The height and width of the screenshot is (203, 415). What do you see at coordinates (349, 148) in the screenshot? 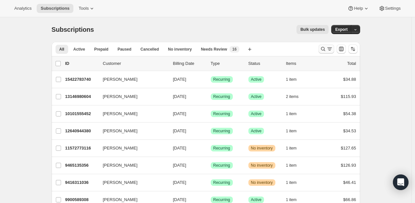
I see `span: $127.65` at bounding box center [349, 148].